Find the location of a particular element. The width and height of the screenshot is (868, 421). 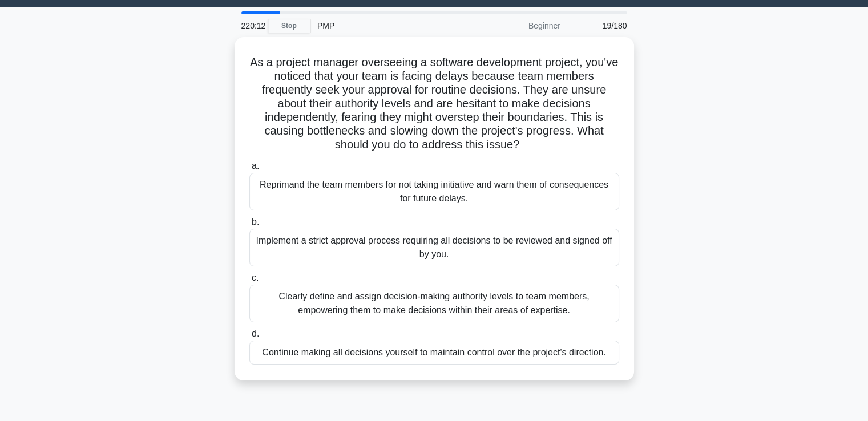

div: Clearly define and assign decision-making authority levels to team members, empowering them to ma... is located at coordinates (434, 304).